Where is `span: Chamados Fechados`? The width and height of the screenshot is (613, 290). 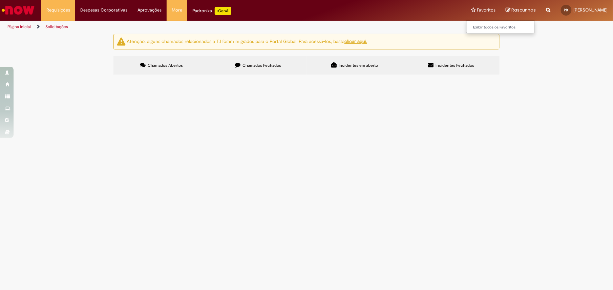
span: Chamados Fechados is located at coordinates (262, 65).